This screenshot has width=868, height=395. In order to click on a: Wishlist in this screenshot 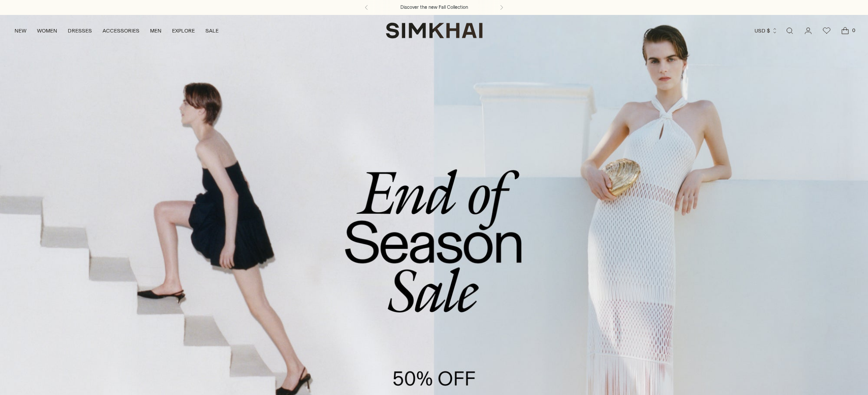, I will do `click(826, 31)`.